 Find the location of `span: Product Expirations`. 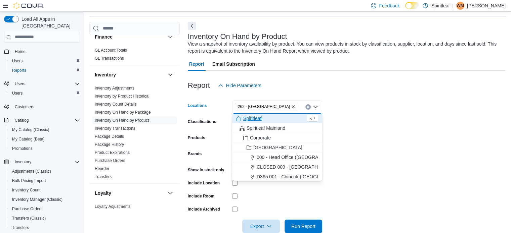

span: Product Expirations is located at coordinates (112, 153).